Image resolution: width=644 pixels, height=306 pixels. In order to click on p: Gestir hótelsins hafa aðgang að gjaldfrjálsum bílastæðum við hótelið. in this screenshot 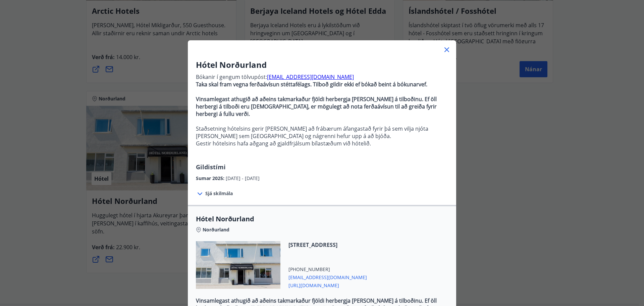, I will do `click(322, 143)`.